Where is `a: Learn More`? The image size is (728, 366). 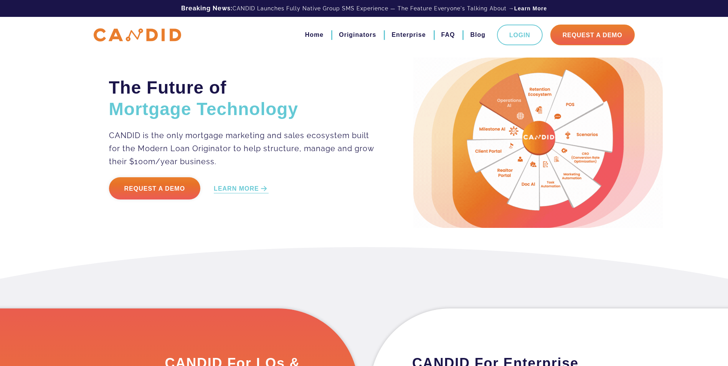
a: Learn More is located at coordinates (530, 8).